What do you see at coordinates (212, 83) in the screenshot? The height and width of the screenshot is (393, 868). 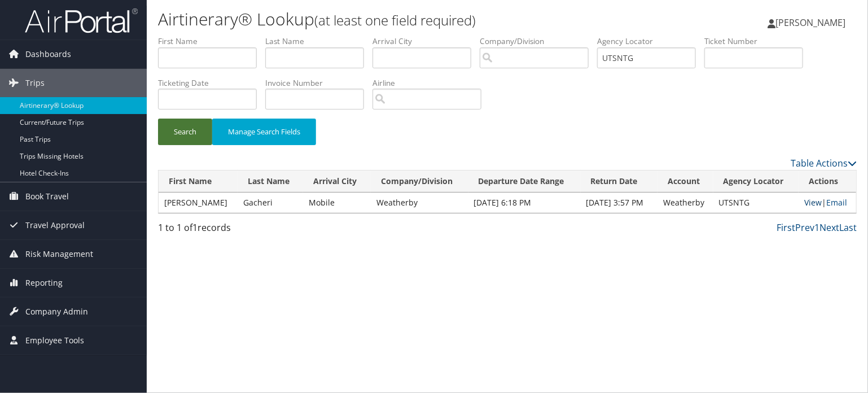 I see `label: Ticketing Date` at bounding box center [212, 83].